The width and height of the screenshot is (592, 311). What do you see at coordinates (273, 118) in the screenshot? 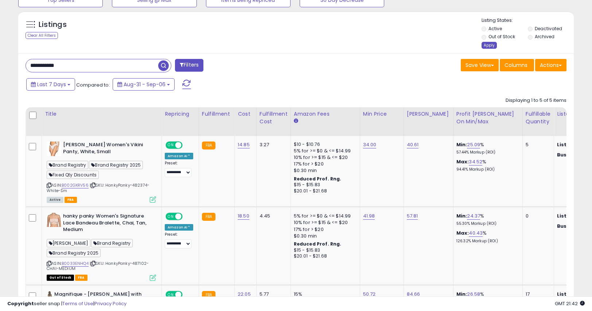
I see `div: Fulfillment Cost` at bounding box center [273, 118].